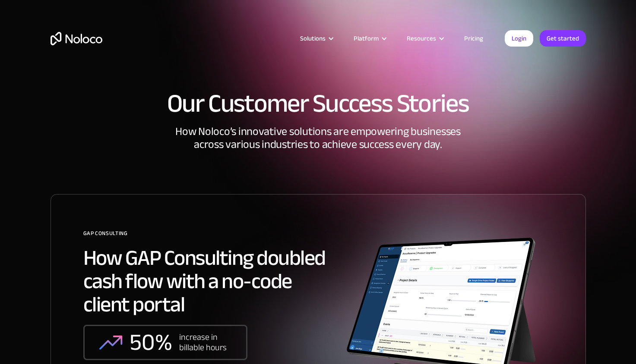 This screenshot has width=636, height=364. I want to click on a: Login, so click(519, 38).